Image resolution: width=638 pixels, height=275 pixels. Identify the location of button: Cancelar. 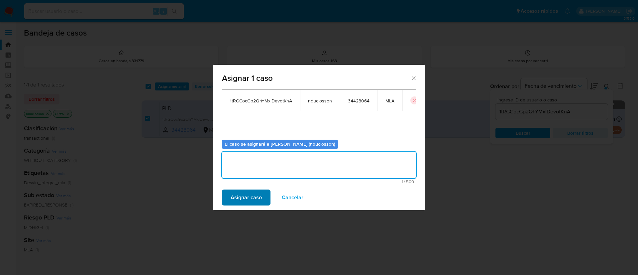
(292, 197).